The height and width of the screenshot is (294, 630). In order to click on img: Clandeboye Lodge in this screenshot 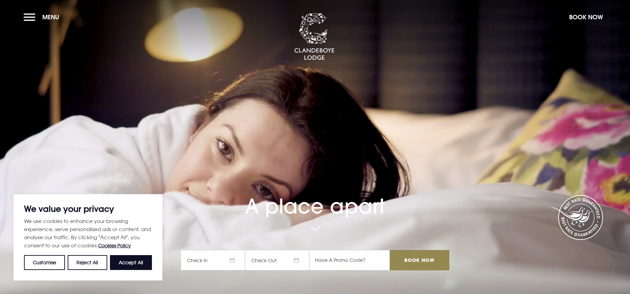, I will do `click(314, 37)`.